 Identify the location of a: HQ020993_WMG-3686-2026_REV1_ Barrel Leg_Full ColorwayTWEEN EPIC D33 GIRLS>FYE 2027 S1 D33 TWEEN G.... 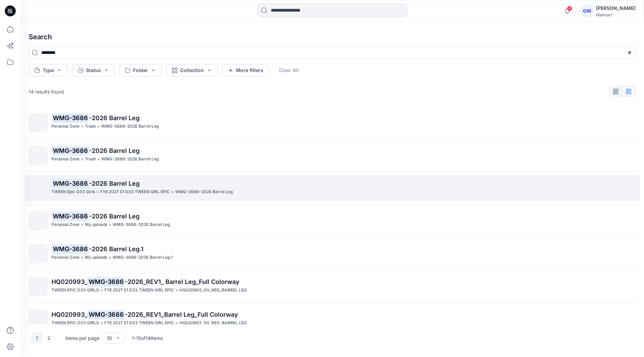
(332, 286).